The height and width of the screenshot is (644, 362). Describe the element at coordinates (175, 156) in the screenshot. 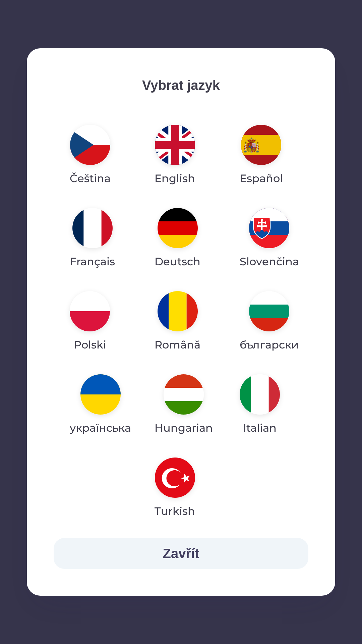

I see `button: English` at that location.